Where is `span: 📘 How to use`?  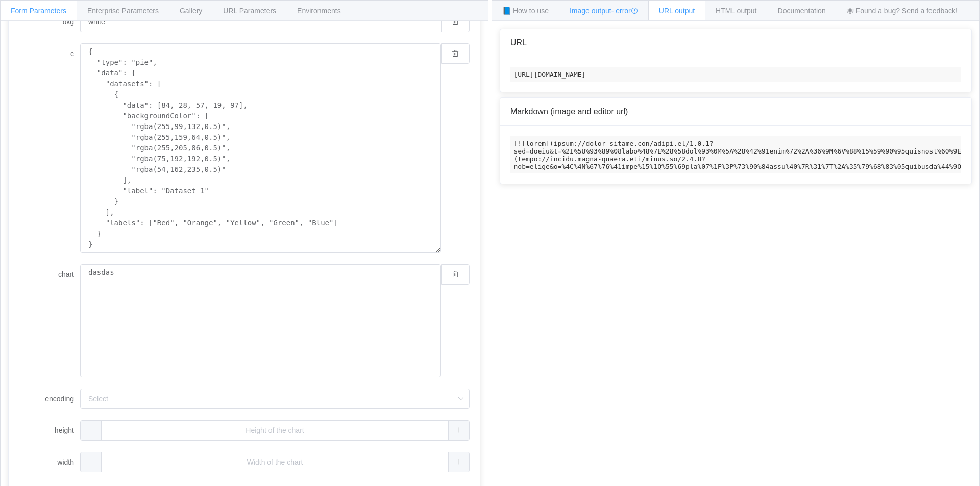 span: 📘 How to use is located at coordinates (525, 11).